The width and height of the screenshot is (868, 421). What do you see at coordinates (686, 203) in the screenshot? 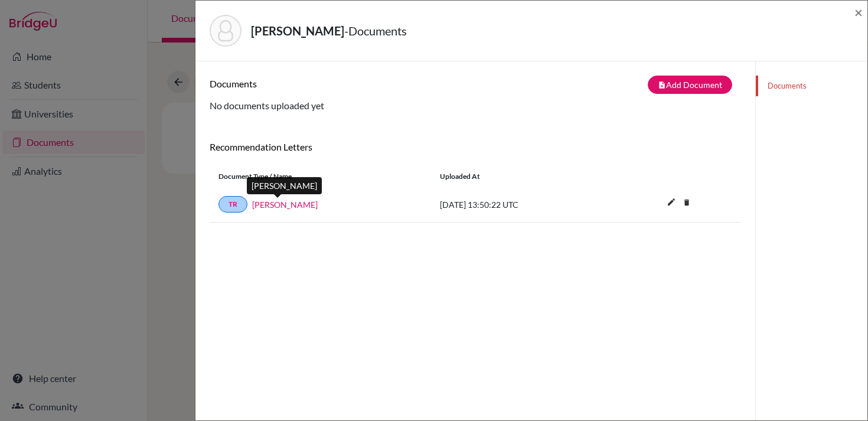
I see `a: delete` at bounding box center [686, 203].